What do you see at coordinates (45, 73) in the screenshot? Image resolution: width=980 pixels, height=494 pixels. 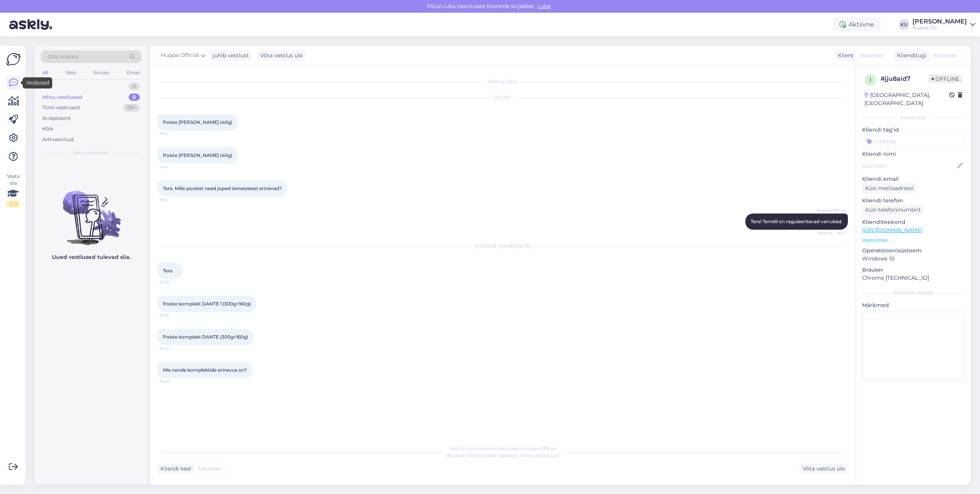 I see `div: All` at bounding box center [45, 73].